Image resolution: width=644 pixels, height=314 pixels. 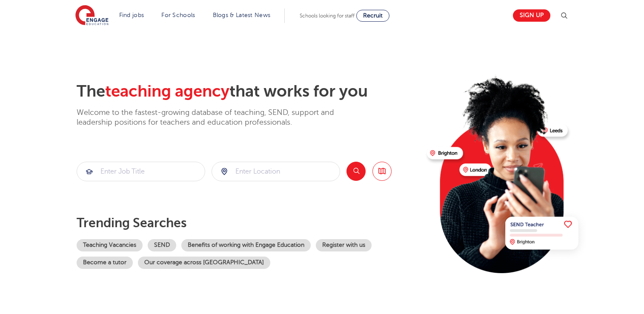 What do you see at coordinates (246, 245) in the screenshot?
I see `a: Benefits of working with Engage Education` at bounding box center [246, 245].